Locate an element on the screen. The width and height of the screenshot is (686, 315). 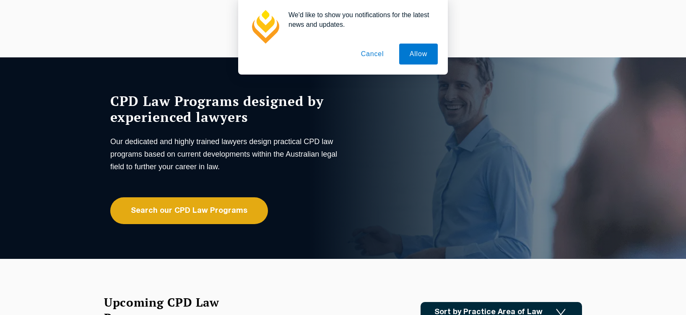
button: Cancel is located at coordinates (372, 54).